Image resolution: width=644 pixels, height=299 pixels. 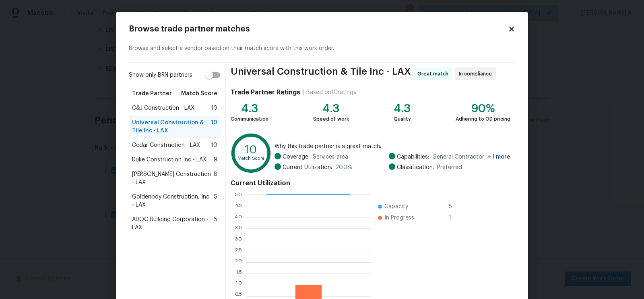 What do you see at coordinates (499, 157) in the screenshot?
I see `span: + 1 more` at bounding box center [499, 157].